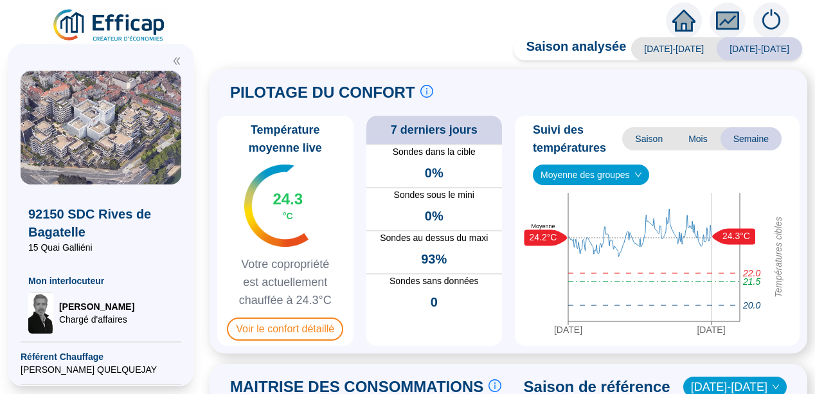 Image resolution: width=815 pixels, height=394 pixels. I want to click on span: Semaine, so click(751, 139).